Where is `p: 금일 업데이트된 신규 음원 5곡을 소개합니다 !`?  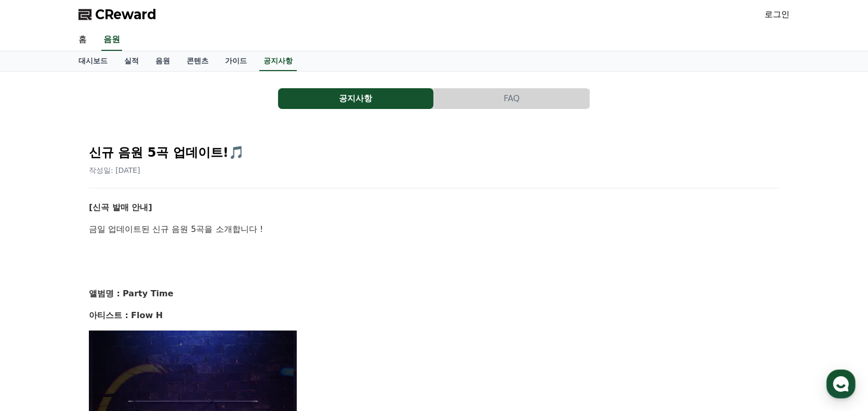
p: 금일 업데이트된 신규 음원 5곡을 소개합니다 ! is located at coordinates (434, 229).